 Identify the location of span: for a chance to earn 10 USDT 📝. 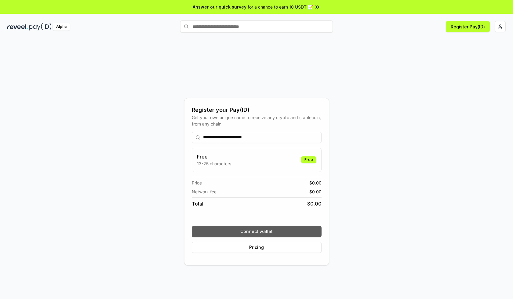
(281, 7).